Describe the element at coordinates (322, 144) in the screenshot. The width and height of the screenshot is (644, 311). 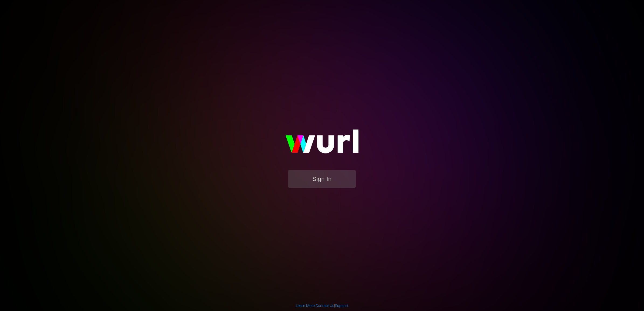
I see `img: wurl-logo-on-black-223613ac3d8ba8fe6dc639794a292ebdb59501304c7dfd60c99c58986ef67473.svg` at that location.